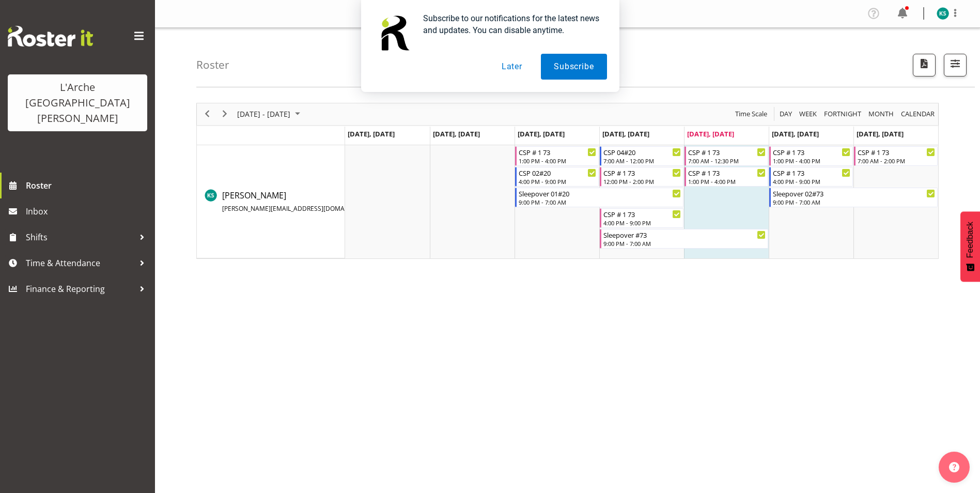 The height and width of the screenshot is (493, 980). What do you see at coordinates (751, 113) in the screenshot?
I see `span: Time Scale` at bounding box center [751, 113].